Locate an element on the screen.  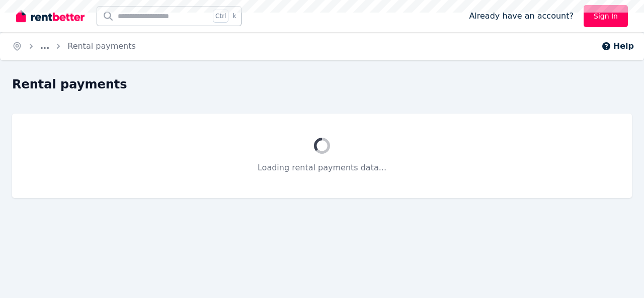
span: Ctrl is located at coordinates (221, 16).